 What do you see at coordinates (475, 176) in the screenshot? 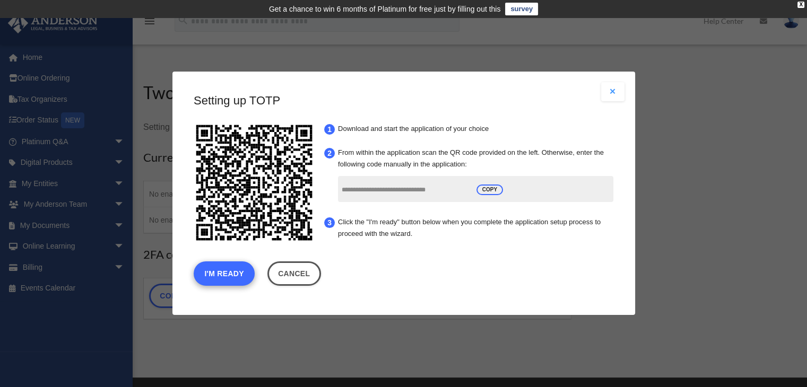
I see `li: From within the application scan the QR code provided on the left. Otherwise, enter the following...` at bounding box center [475, 176].